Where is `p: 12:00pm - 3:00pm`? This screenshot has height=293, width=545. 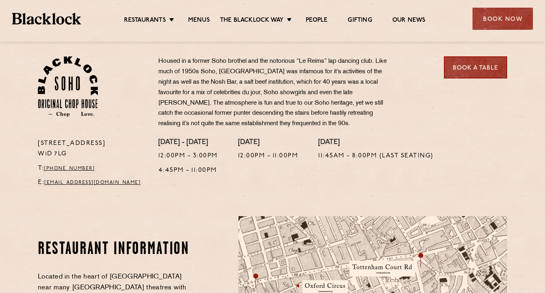 p: 12:00pm - 3:00pm is located at coordinates (188, 156).